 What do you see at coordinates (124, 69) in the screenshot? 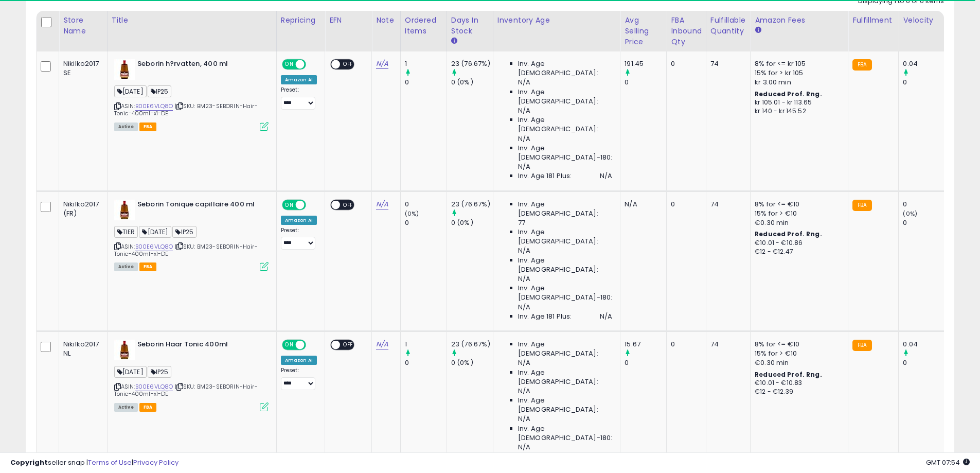
I see `img: 41amZeG6FDL._SL40_.jpg` at bounding box center [124, 69].